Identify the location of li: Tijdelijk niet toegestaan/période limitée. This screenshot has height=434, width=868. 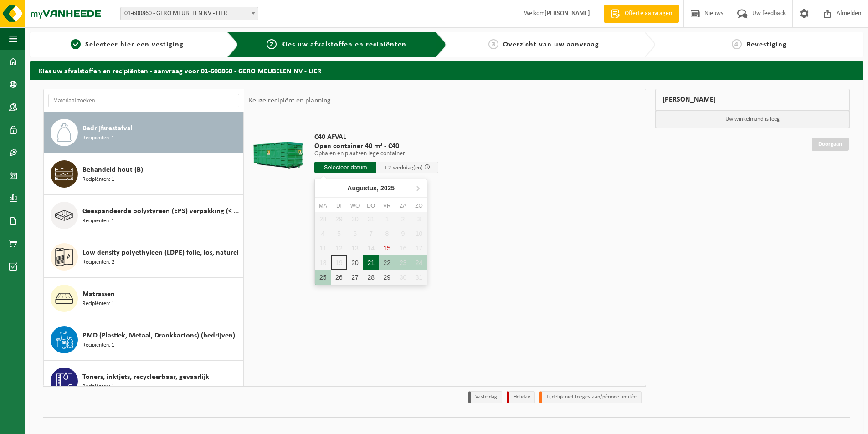
(590, 397).